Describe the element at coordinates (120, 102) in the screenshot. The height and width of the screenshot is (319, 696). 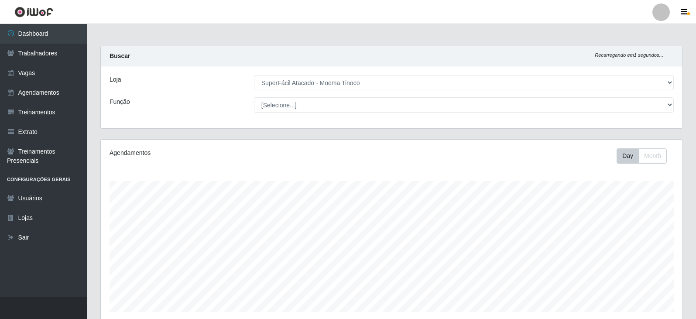
I see `label: Função` at that location.